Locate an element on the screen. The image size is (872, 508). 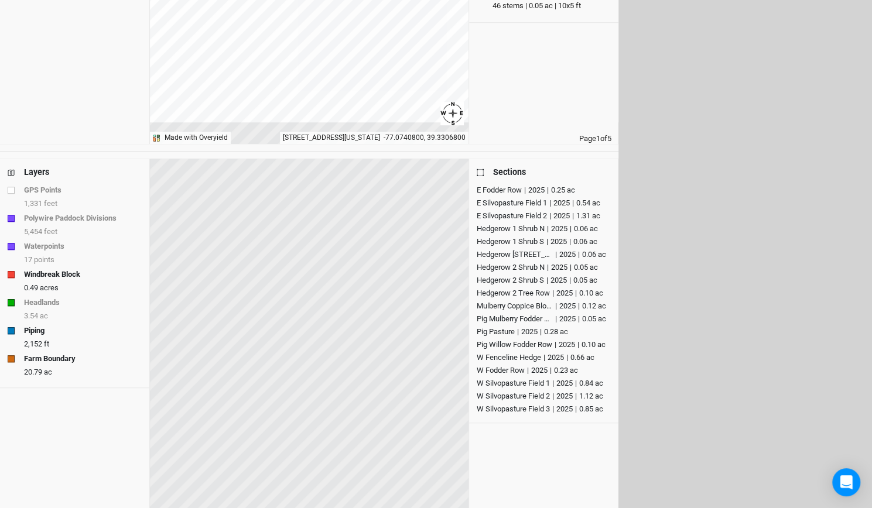
div: 46 stems | 0.05 ac | 10x5 ft is located at coordinates (552, 6).